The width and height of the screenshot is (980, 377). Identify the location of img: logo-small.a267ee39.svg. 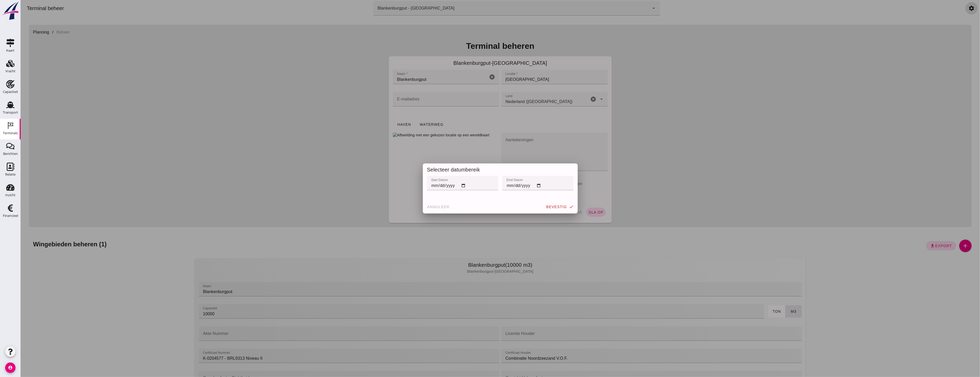
(10, 11).